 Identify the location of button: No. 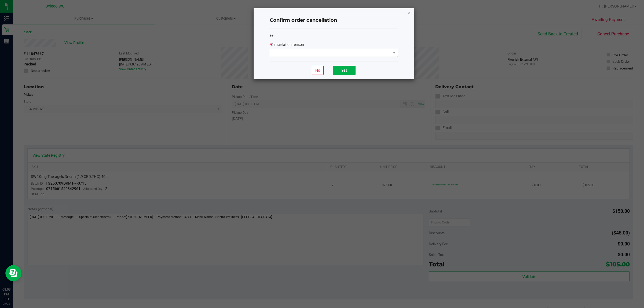
(318, 70).